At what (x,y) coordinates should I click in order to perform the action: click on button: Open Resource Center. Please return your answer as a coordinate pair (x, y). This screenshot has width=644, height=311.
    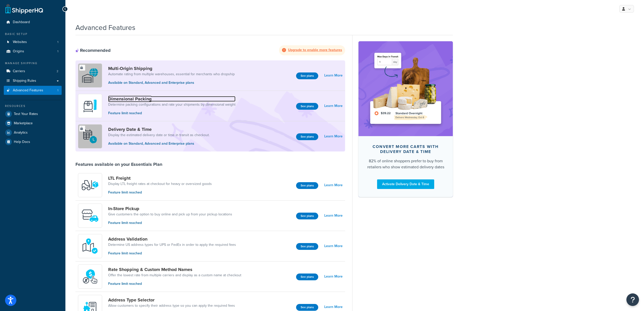
    Looking at the image, I should click on (633, 300).